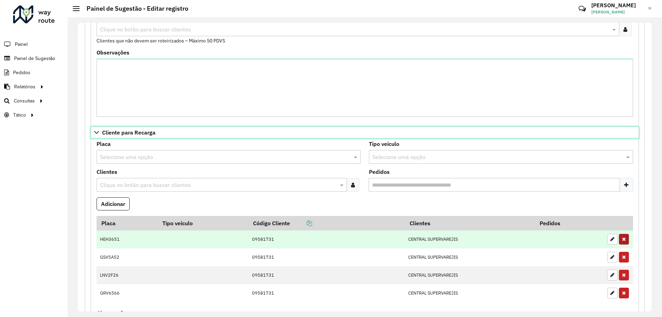 The height and width of the screenshot is (317, 662). What do you see at coordinates (34, 58) in the screenshot?
I see `span: Painel de Sugestão` at bounding box center [34, 58].